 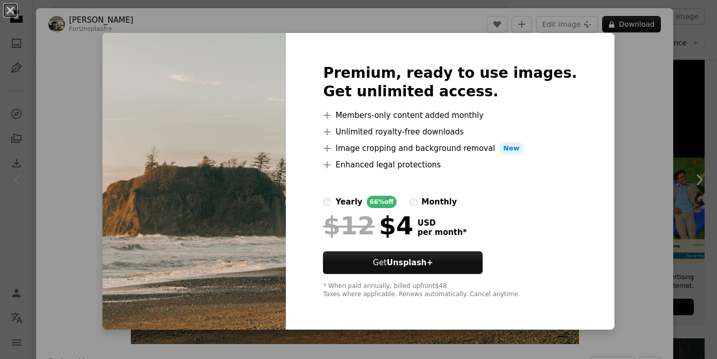 I want to click on div: monthly, so click(x=439, y=202).